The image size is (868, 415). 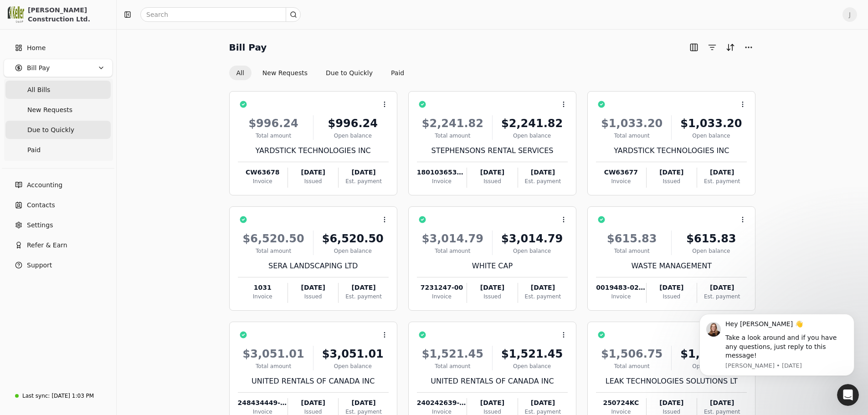 I want to click on div: Invoice filter options, so click(x=320, y=73).